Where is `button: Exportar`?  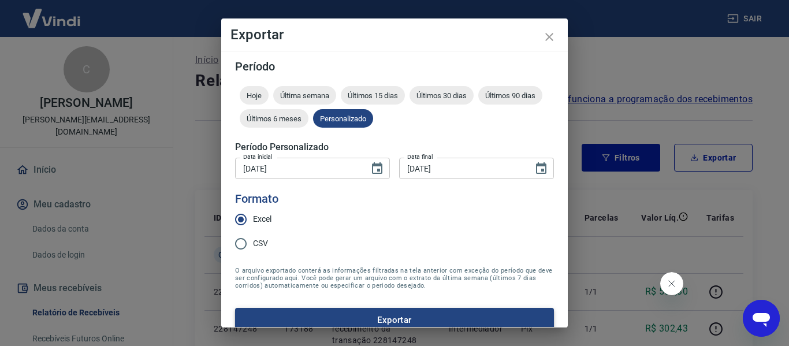
button: Exportar is located at coordinates (395, 320).